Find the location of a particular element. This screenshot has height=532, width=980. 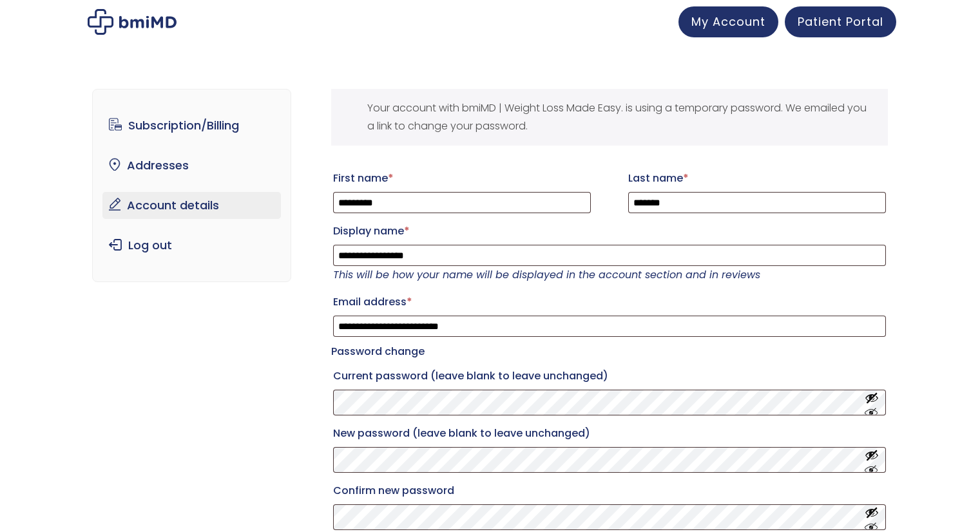

label: Last name is located at coordinates (757, 178).